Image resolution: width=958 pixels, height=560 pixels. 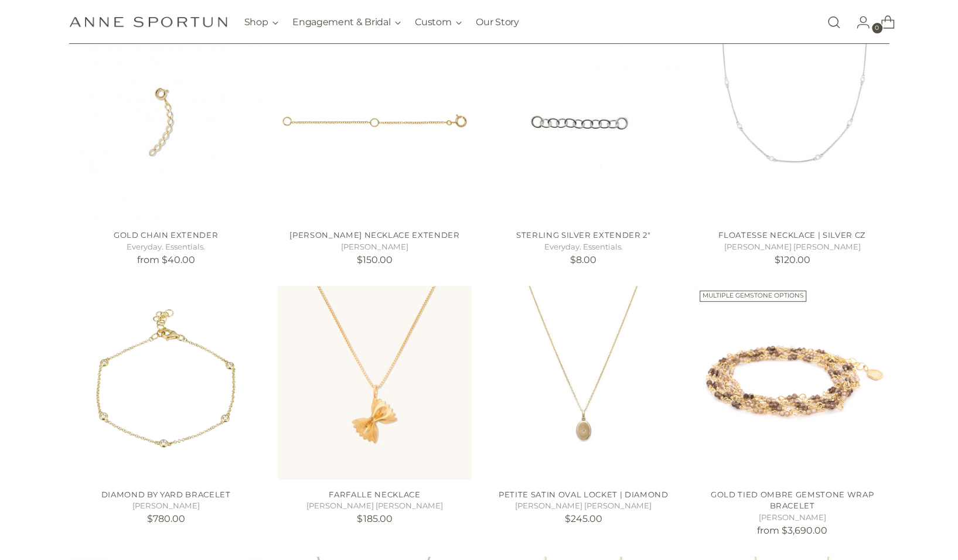 What do you see at coordinates (792, 260) in the screenshot?
I see `span: $120.00` at bounding box center [792, 260].